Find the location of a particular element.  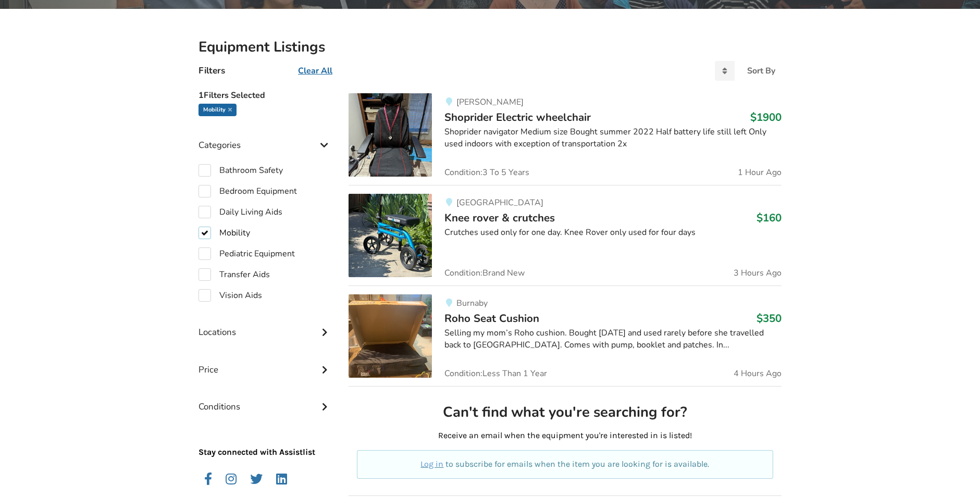

span: 4 Hours Ago is located at coordinates (757, 373).